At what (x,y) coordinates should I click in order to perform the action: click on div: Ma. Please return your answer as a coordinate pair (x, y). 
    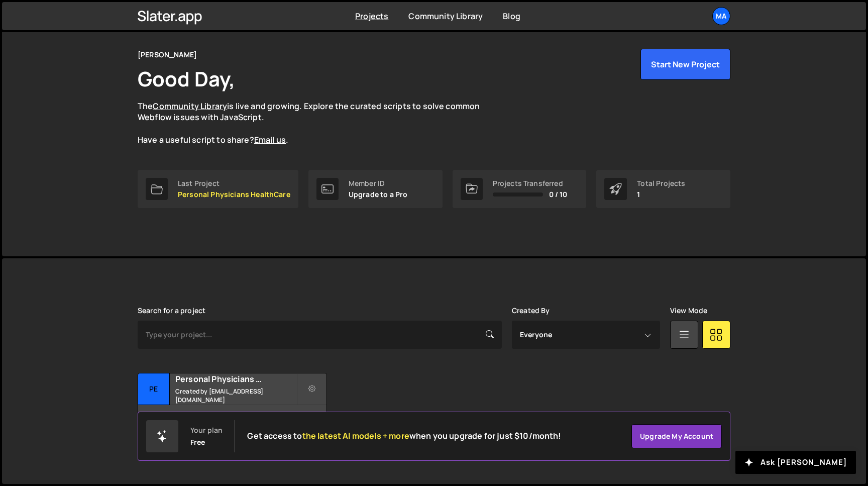
    Looking at the image, I should click on (722, 16).